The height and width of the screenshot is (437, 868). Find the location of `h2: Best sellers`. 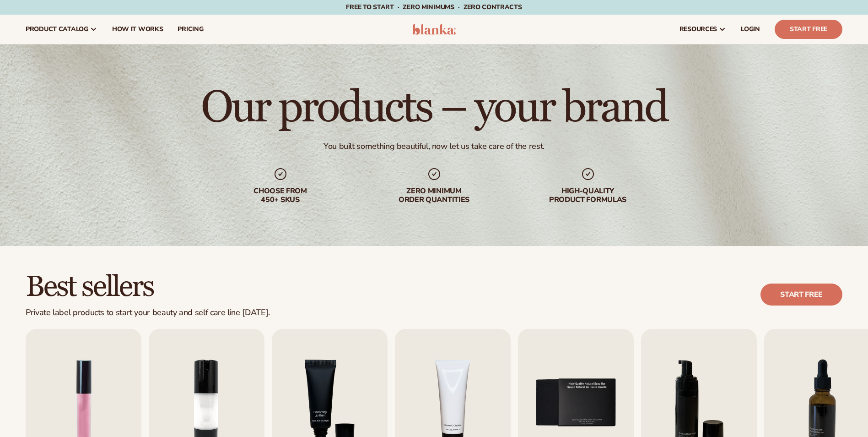

h2: Best sellers is located at coordinates (147, 287).